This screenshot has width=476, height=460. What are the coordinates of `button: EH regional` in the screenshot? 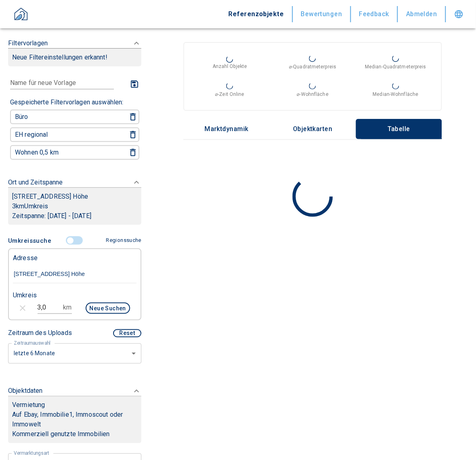 It's located at (64, 135).